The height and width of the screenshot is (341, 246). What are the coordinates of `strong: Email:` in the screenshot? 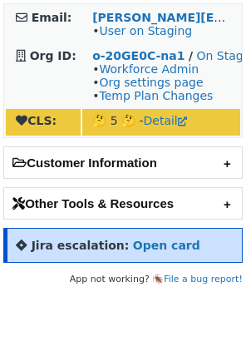 It's located at (52, 17).